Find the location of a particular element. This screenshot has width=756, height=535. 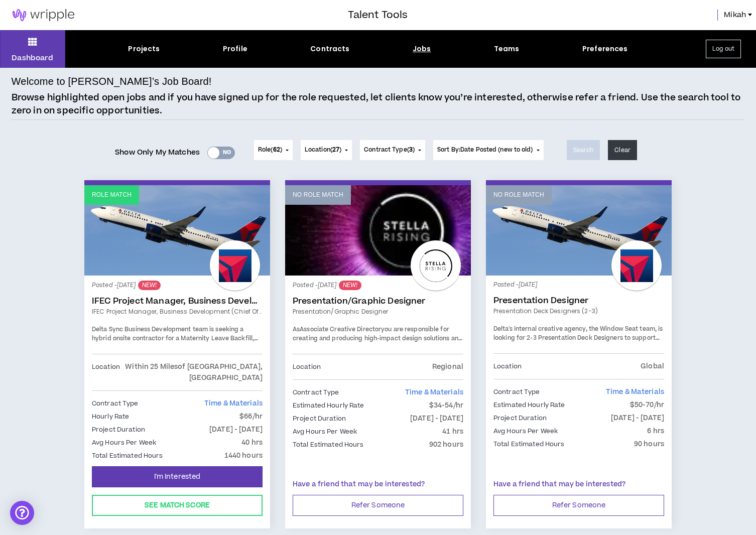

strong: Associate Creative Director is located at coordinates (340, 329).